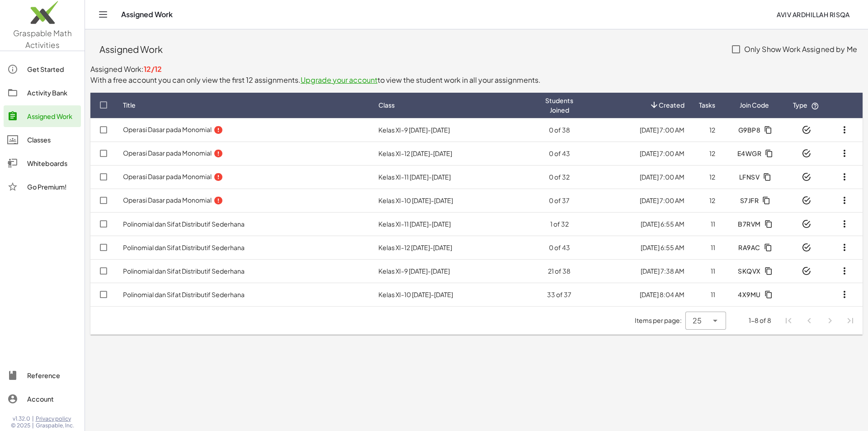  What do you see at coordinates (749, 248) in the screenshot?
I see `span: RA9AC` at bounding box center [749, 248].